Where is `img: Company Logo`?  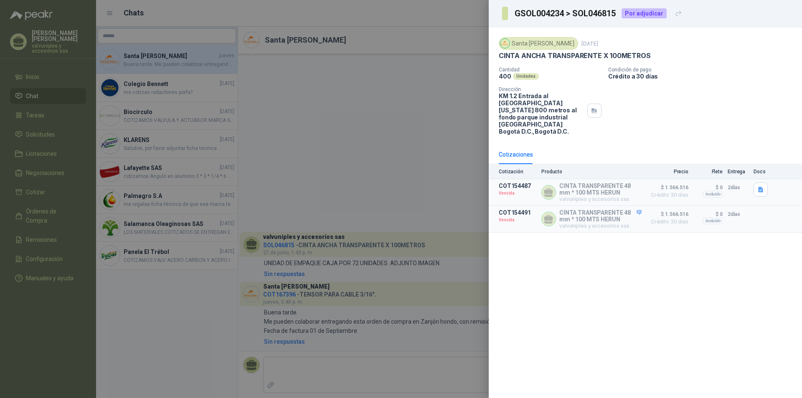 img: Company Logo is located at coordinates (505, 43).